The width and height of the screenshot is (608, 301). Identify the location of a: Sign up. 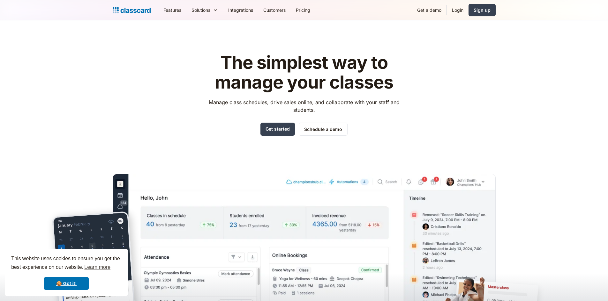
(482, 10).